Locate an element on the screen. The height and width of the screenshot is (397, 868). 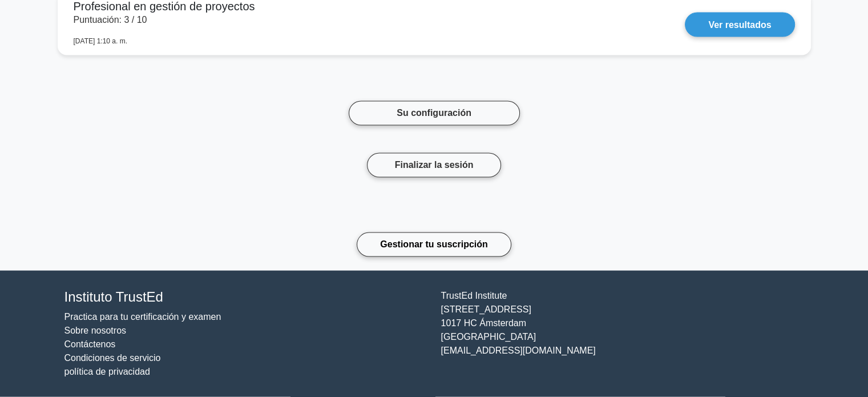
font: TrustEd Institute is located at coordinates (474, 296).